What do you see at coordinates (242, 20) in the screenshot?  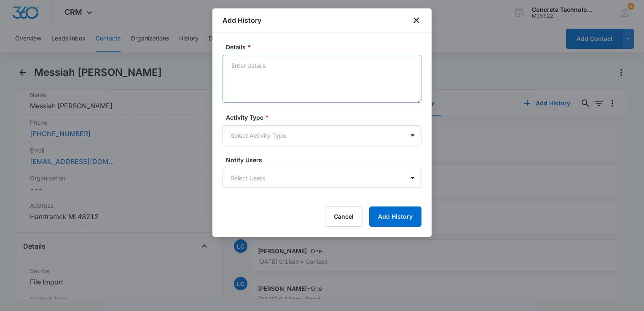 I see `h1: Add History` at bounding box center [242, 20].